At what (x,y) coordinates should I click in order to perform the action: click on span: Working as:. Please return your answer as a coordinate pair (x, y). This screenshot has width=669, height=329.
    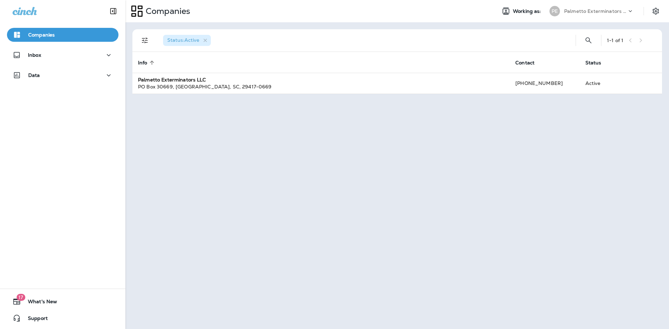
    Looking at the image, I should click on (527, 11).